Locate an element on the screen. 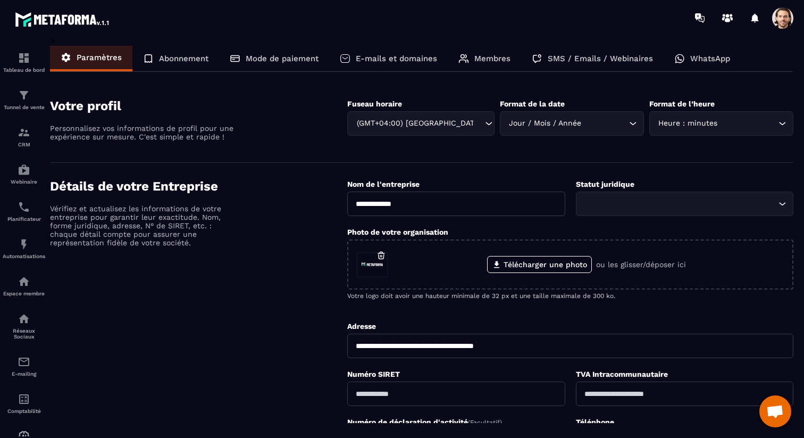 The width and height of the screenshot is (804, 438). label: Format de la date is located at coordinates (532, 104).